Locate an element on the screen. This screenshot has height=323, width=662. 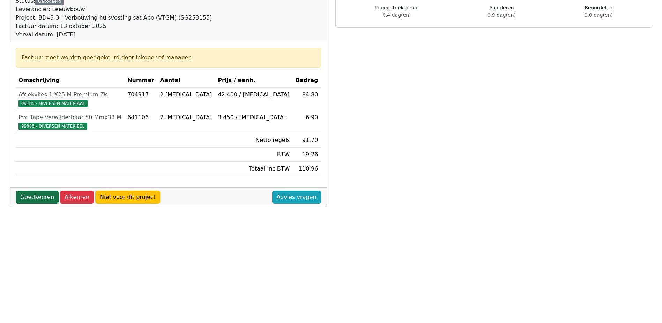
span: 99385 - DIVERSEN MATERIEEL is located at coordinates (53, 126).